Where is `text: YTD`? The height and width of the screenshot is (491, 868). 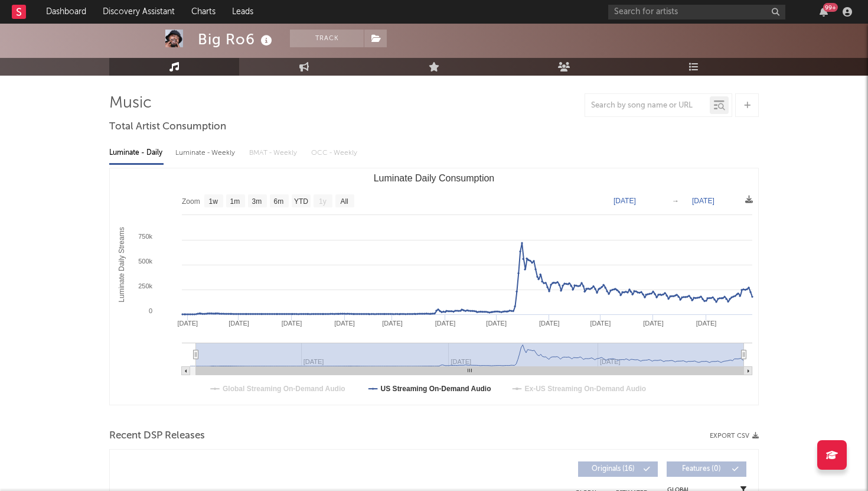
text: YTD is located at coordinates (301, 201).